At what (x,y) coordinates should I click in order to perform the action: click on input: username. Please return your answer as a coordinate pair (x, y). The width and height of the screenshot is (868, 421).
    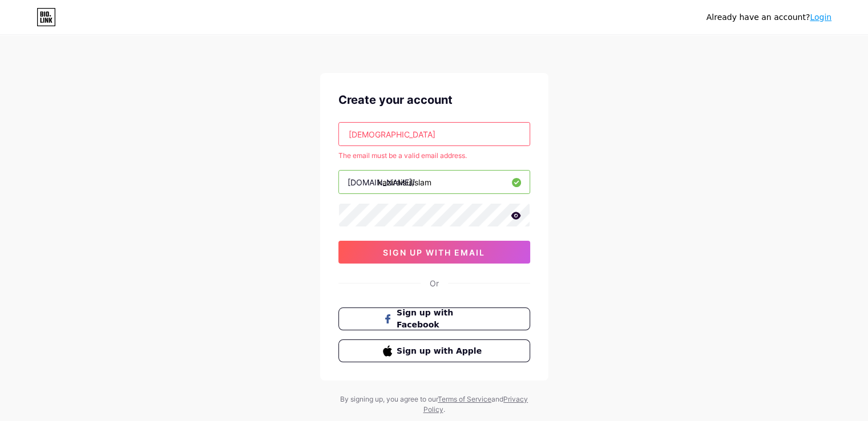
    Looking at the image, I should click on (434, 182).